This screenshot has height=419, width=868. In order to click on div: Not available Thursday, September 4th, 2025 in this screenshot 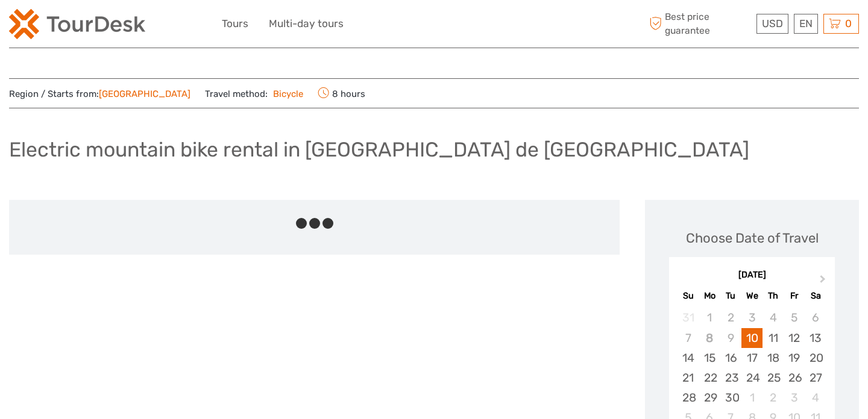, I will do `click(772, 317)`.